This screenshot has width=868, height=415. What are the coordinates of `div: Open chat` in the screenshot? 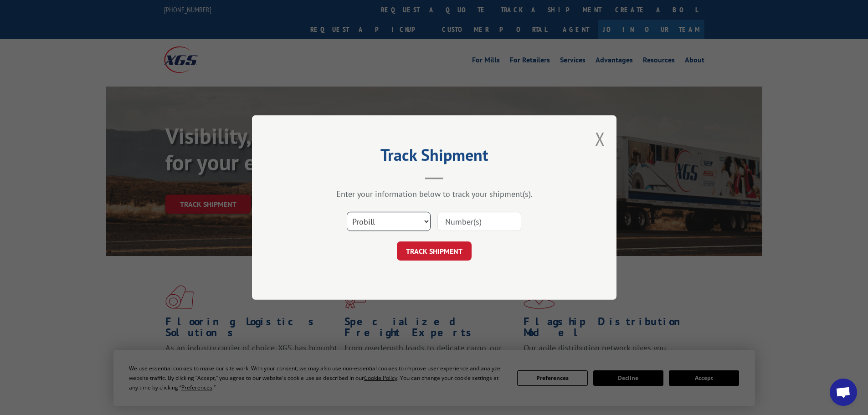 It's located at (843, 392).